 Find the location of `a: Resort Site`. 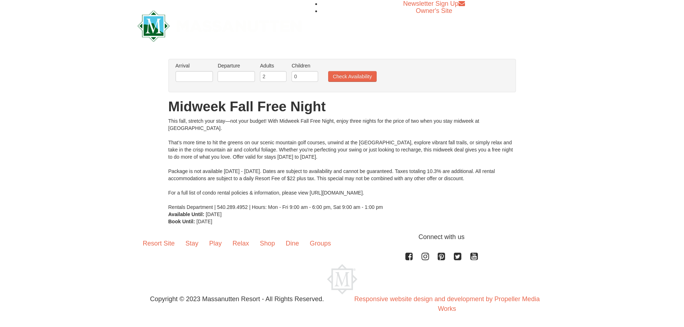

a: Resort Site is located at coordinates (159, 244).